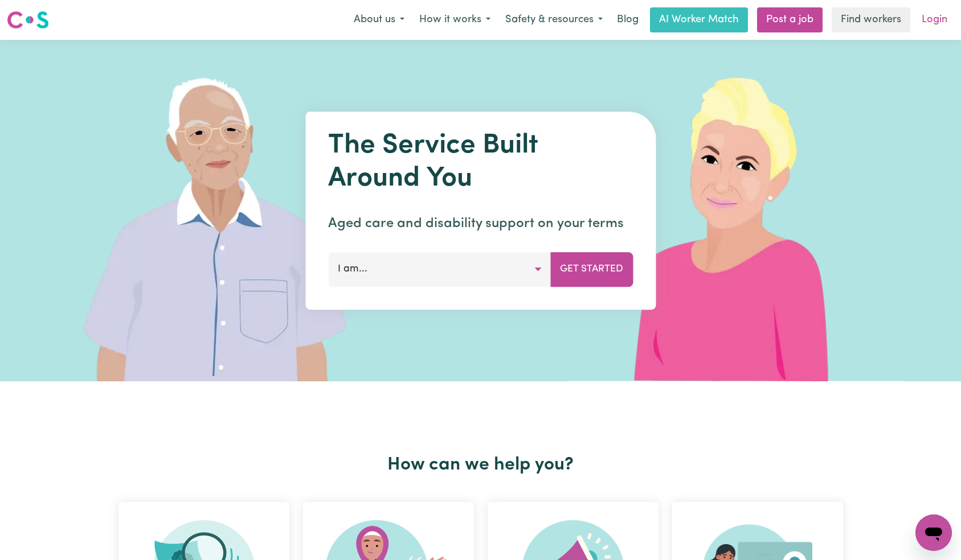 This screenshot has width=961, height=560. Describe the element at coordinates (439, 270) in the screenshot. I see `button: I am...` at that location.